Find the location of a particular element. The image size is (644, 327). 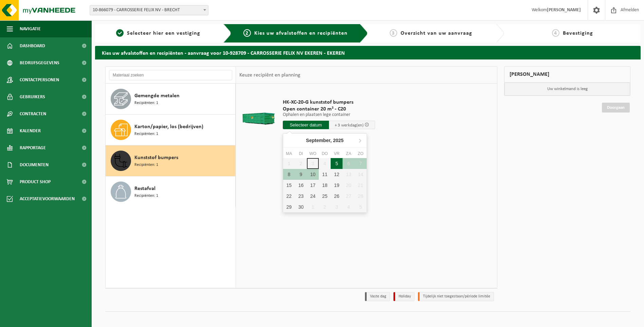

span: Dashboard is located at coordinates (33, 46).